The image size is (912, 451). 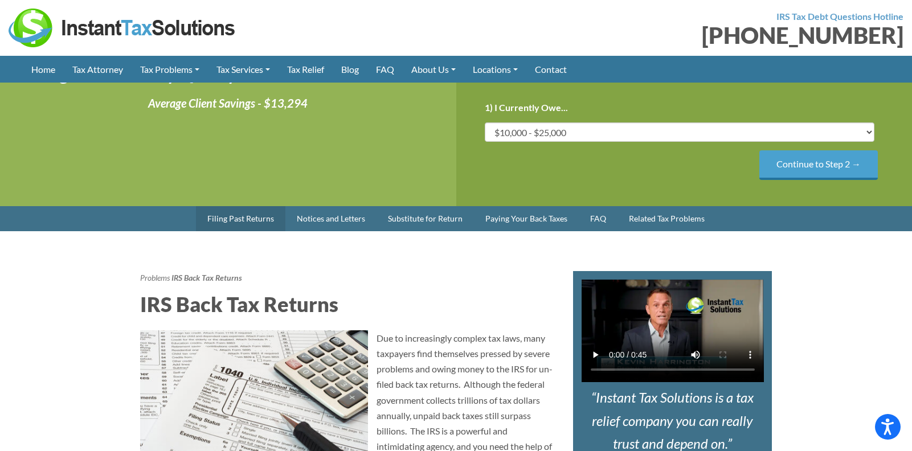 What do you see at coordinates (526, 219) in the screenshot?
I see `a: Paying Your Back Taxes` at bounding box center [526, 219].